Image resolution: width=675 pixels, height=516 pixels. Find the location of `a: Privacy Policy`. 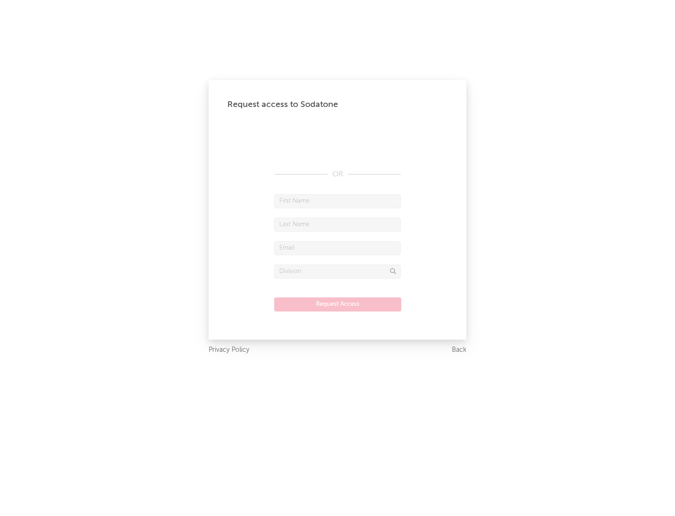

a: Privacy Policy is located at coordinates (229, 350).